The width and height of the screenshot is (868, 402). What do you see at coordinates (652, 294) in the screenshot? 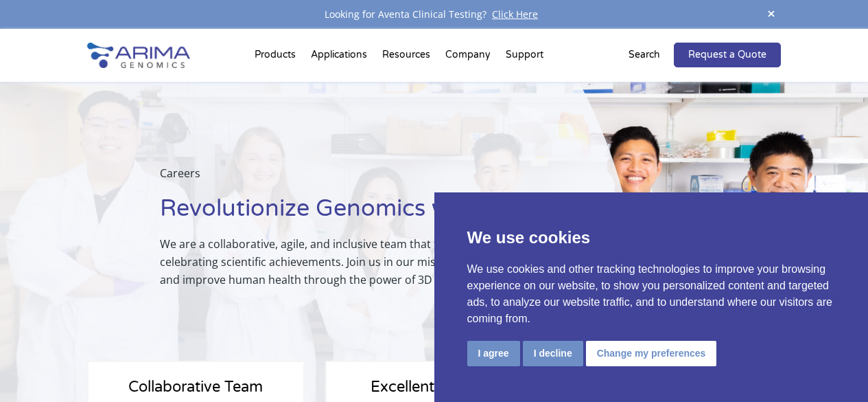
I see `p: We use cookies and other tracking technologies to improve your browsing experience on our website...` at bounding box center [652, 294].